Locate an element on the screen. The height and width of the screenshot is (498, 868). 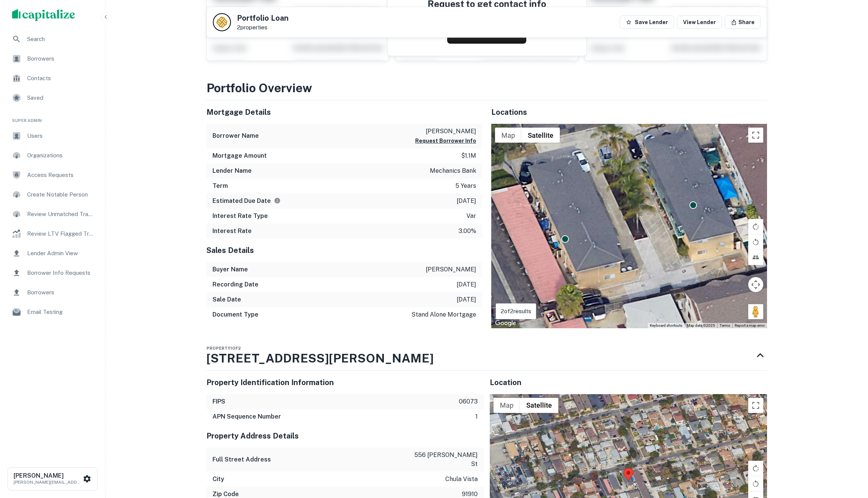
h6: City is located at coordinates (218, 479).